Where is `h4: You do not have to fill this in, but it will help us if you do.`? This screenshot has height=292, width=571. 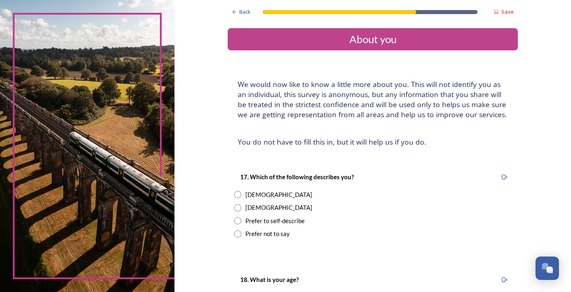 h4: You do not have to fill this in, but it will help us if you do. is located at coordinates (373, 142).